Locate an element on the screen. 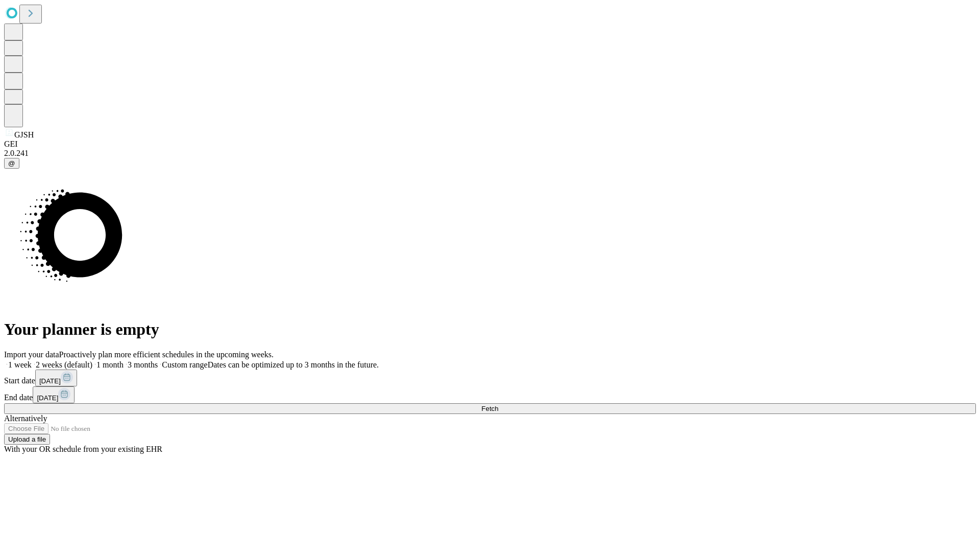 This screenshot has width=980, height=552. span: 1 week is located at coordinates (20, 364).